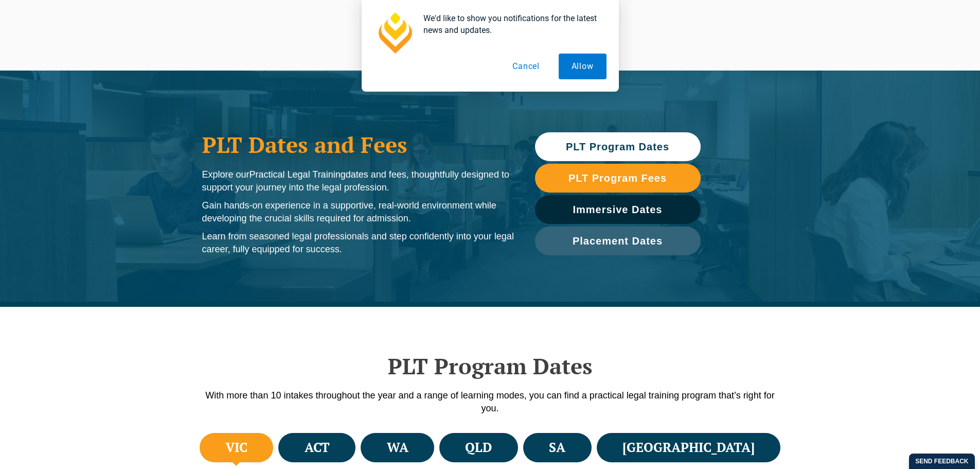 The image size is (980, 469). Describe the element at coordinates (478, 447) in the screenshot. I see `h4: QLD` at that location.